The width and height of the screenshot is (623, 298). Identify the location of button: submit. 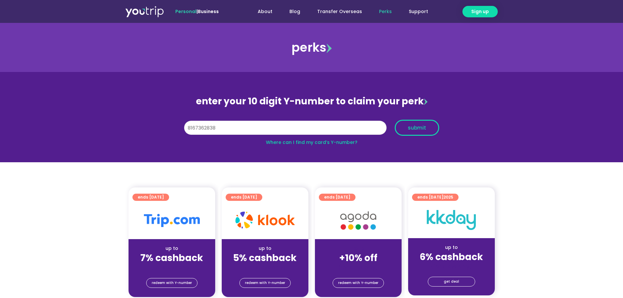
(417, 127).